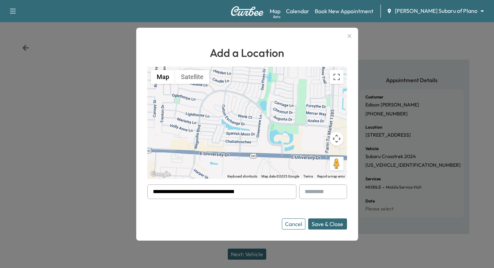 The width and height of the screenshot is (494, 268). What do you see at coordinates (280, 176) in the screenshot?
I see `span: Map data ©2025 Google` at bounding box center [280, 176].